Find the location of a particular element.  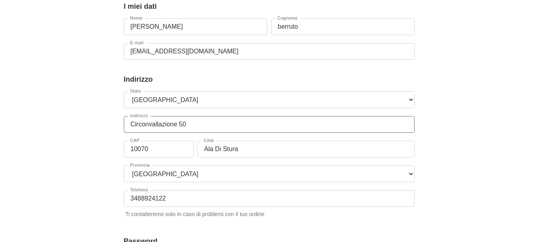

label: Stato is located at coordinates (136, 91).